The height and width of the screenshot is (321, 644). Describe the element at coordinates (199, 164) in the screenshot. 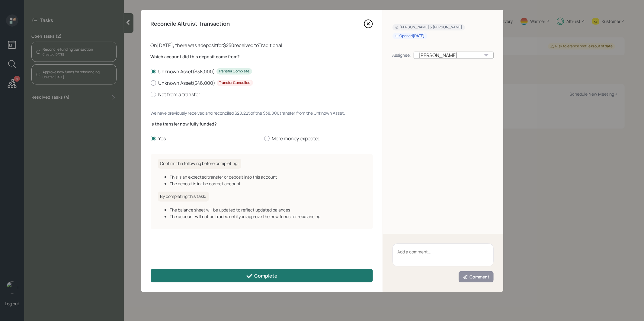

I see `h6: Confirm the following before completing:` at that location.